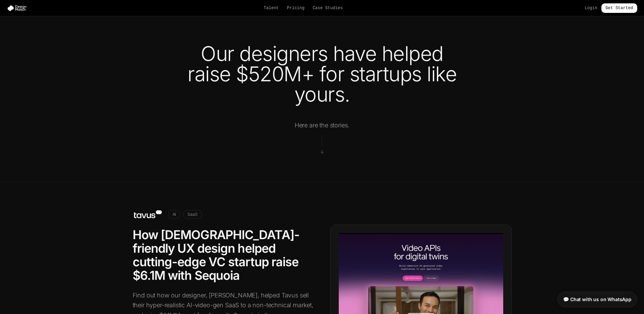 This screenshot has height=314, width=644. What do you see at coordinates (322, 125) in the screenshot?
I see `p: Here are the stories.` at bounding box center [322, 125].